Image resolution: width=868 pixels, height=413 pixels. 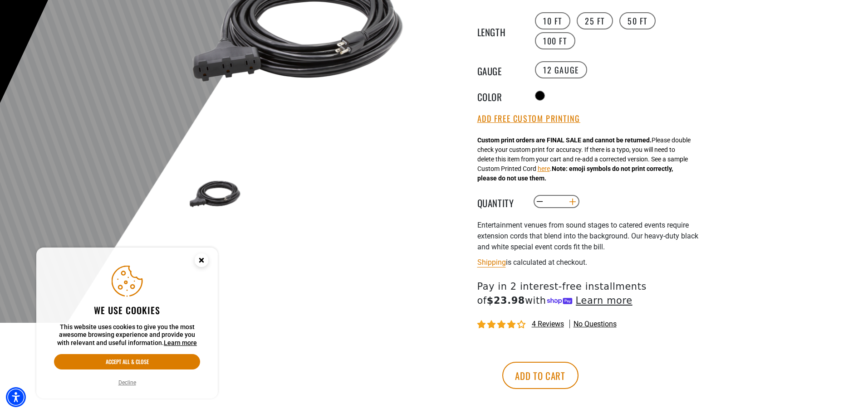 I want to click on span: 4 reviews, so click(x=547, y=324).